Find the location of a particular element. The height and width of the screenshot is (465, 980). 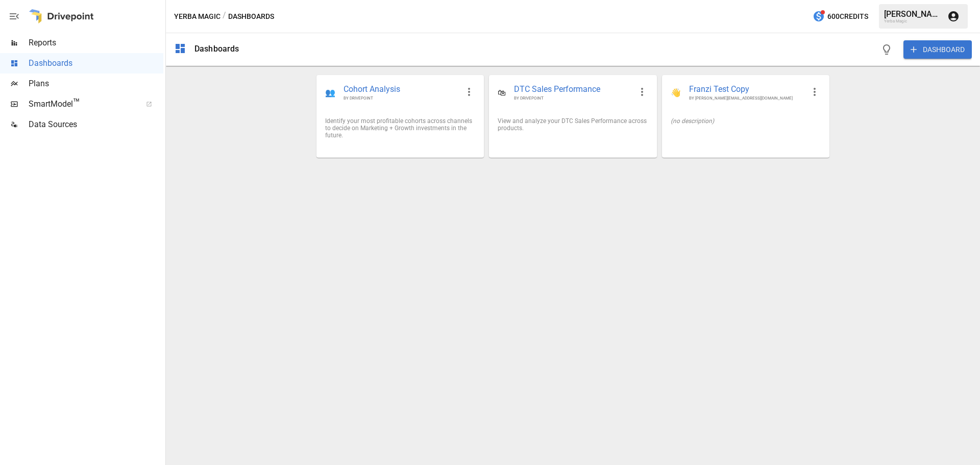

span: Cohort Analysis is located at coordinates (401, 89).